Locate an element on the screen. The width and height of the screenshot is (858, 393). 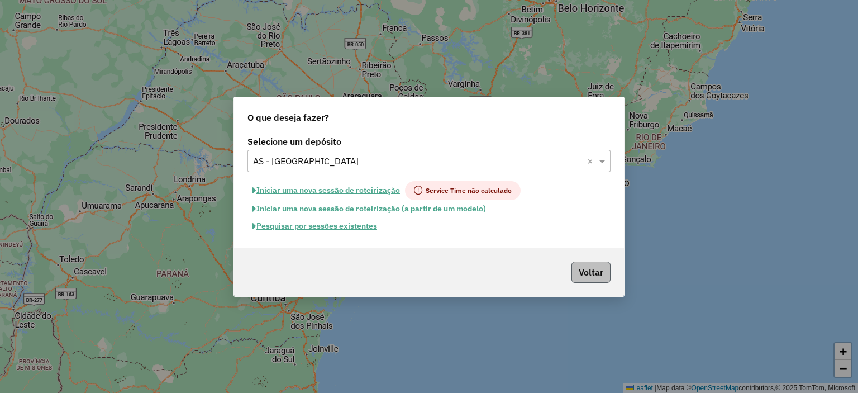
button: Voltar is located at coordinates (591, 272).